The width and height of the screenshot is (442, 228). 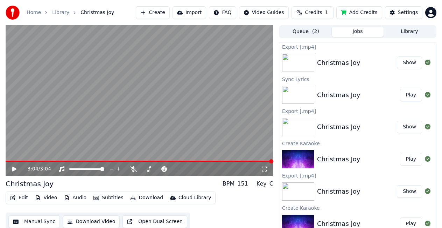 What do you see at coordinates (108, 198) in the screenshot?
I see `button: Subtitles` at bounding box center [108, 198].